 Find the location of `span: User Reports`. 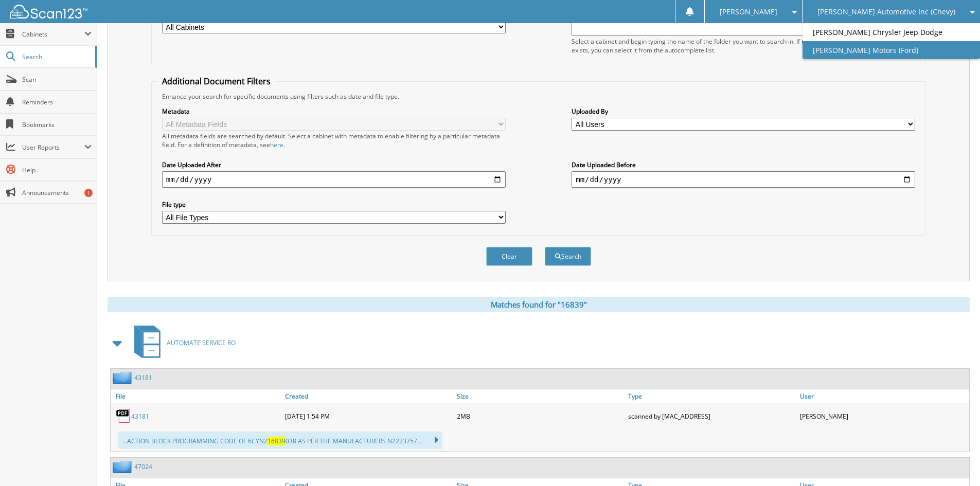

span: User Reports is located at coordinates (53, 147).